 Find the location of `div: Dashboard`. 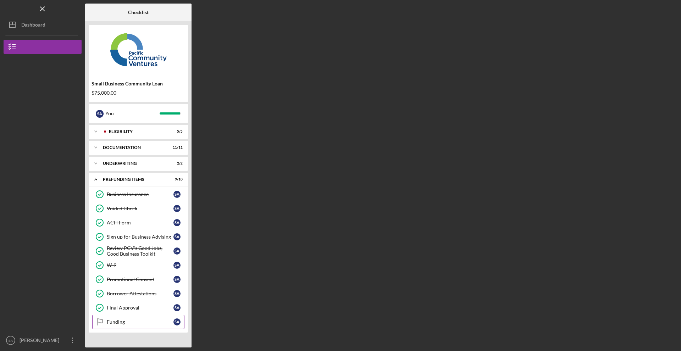

div: Dashboard is located at coordinates (33, 26).